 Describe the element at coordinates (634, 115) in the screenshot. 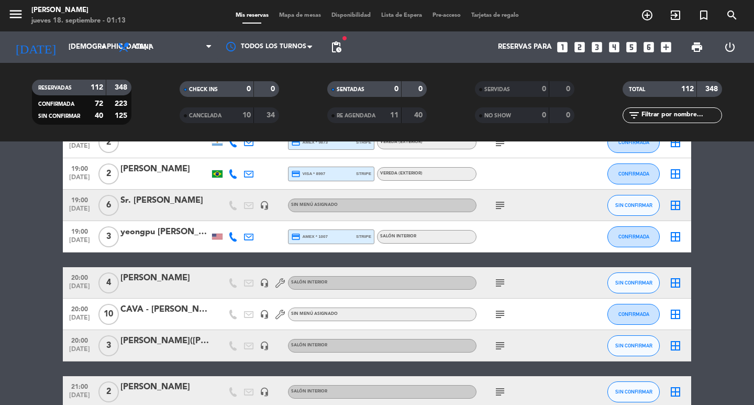

I see `i: filter_list` at that location.